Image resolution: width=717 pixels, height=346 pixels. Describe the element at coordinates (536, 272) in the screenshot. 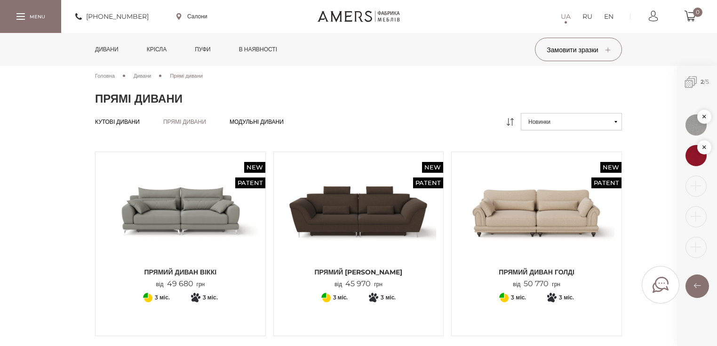

I see `span: Прямий диван ГОЛДІ` at that location.